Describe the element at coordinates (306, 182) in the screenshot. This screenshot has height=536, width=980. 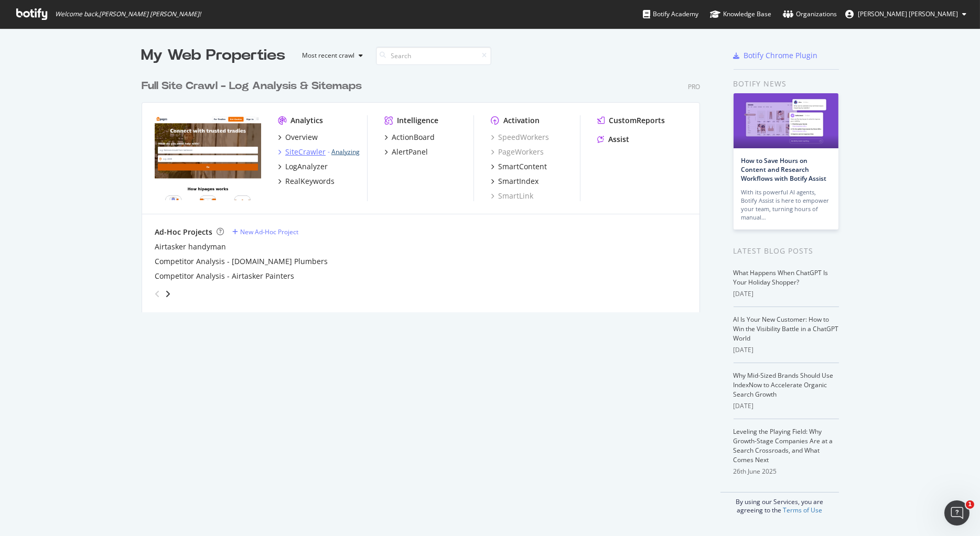
I see `a: RealKeywords` at that location.